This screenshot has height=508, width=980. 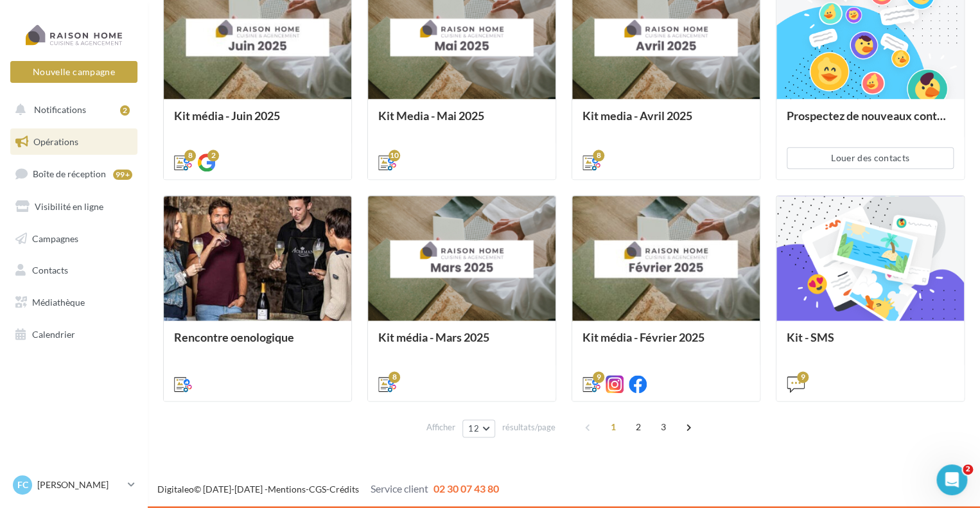 I want to click on a: Digitaleo, so click(x=176, y=489).